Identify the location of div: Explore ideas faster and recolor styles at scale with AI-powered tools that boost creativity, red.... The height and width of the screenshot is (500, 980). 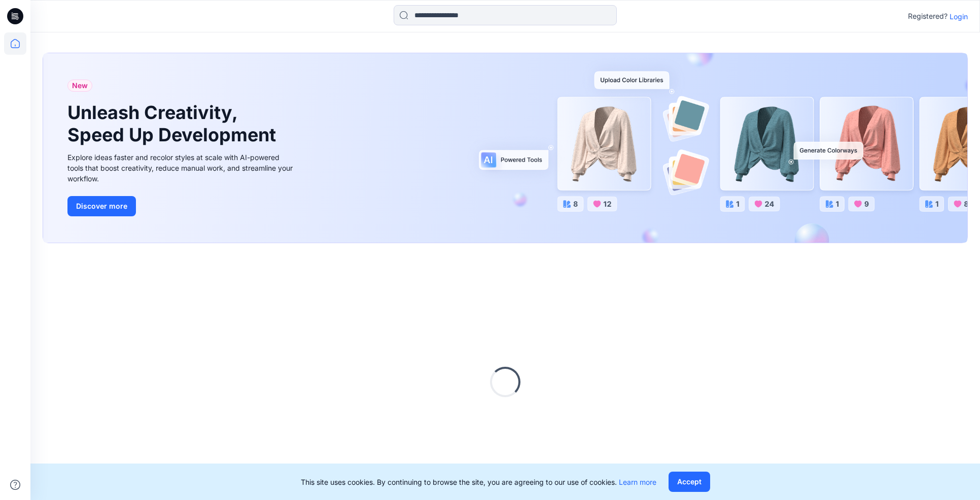
(182, 168).